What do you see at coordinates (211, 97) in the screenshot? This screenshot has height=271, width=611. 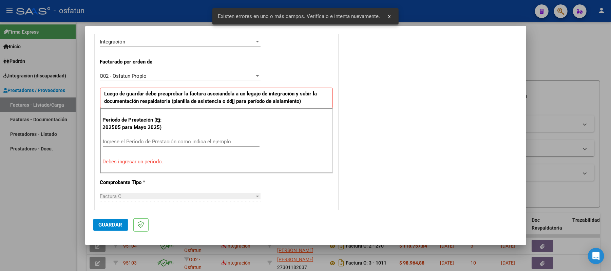 I see `strong: Luego de guardar debe preaprobar la factura asociandola a un legajo de integración y subir la doc...` at bounding box center [211, 97].